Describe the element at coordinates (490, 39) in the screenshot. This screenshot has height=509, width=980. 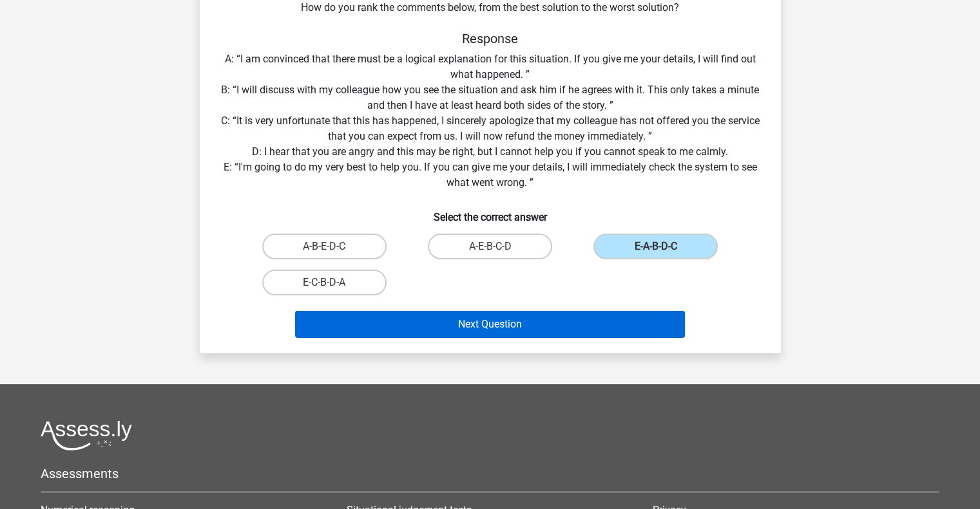
I see `h5: Response` at that location.